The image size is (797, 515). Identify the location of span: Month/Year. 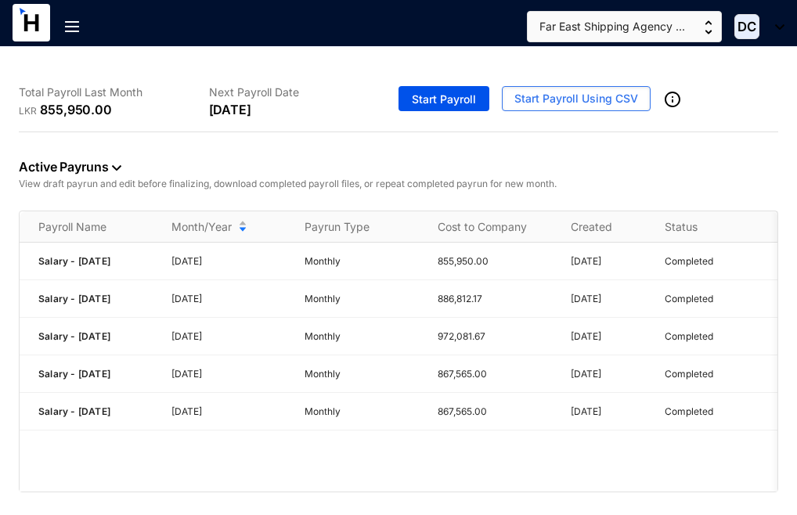
(201, 227).